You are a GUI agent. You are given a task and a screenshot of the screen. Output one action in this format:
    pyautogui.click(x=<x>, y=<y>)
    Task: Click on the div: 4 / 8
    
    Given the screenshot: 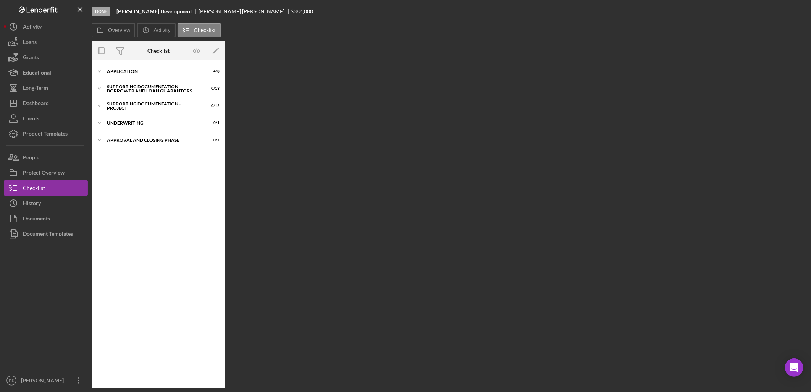 What is the action you would take?
    pyautogui.click(x=213, y=71)
    